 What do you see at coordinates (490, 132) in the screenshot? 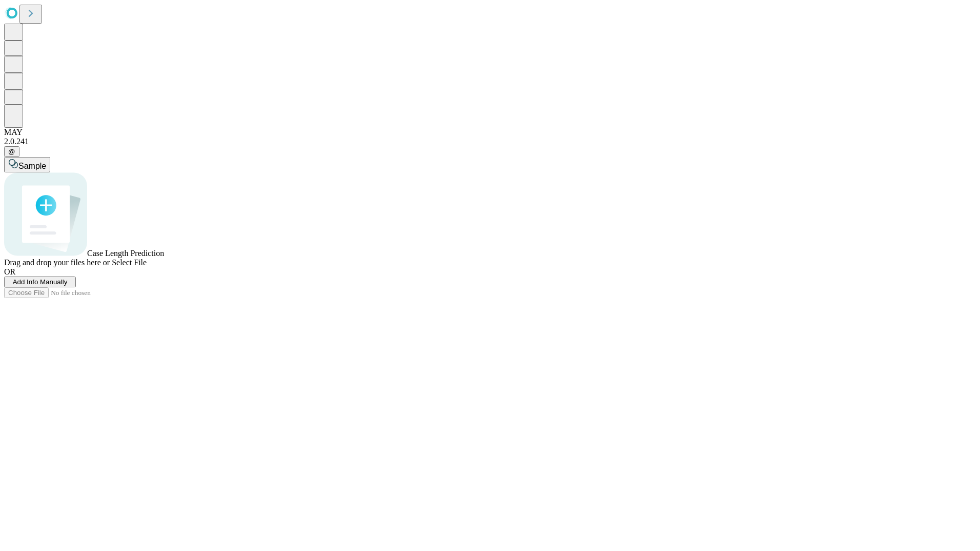
I see `div: MAY` at bounding box center [490, 132].